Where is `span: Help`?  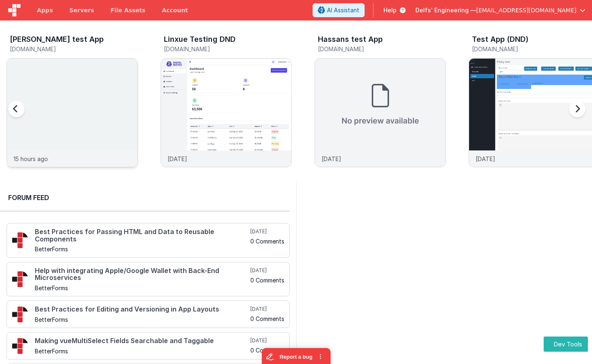
span: Help is located at coordinates (391, 10).